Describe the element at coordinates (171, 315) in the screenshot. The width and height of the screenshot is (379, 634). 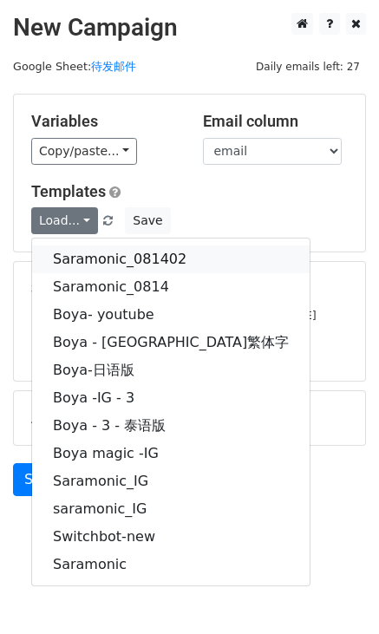
I see `a: Boya- youtube` at that location.